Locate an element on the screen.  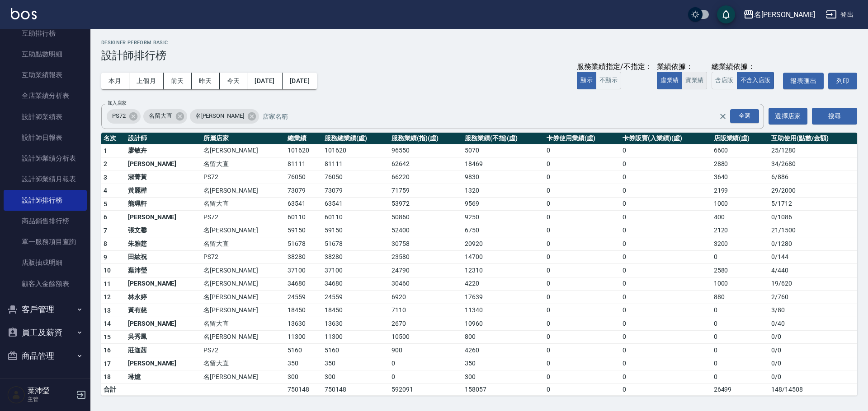
td: 350 is located at coordinates (304, 364).